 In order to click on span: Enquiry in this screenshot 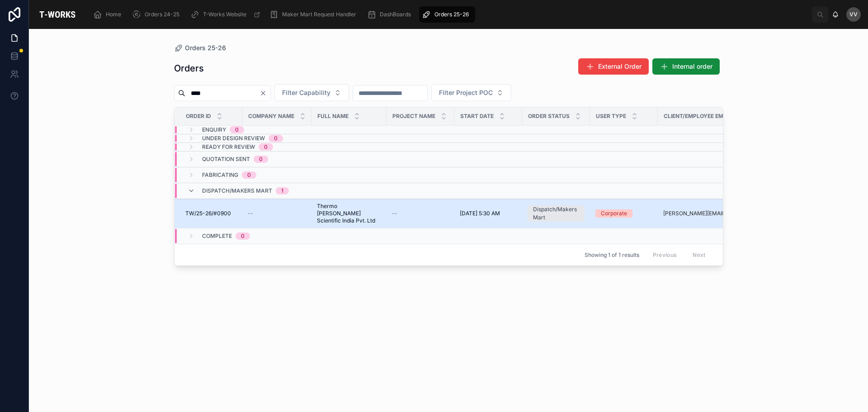, I will do `click(214, 130)`.